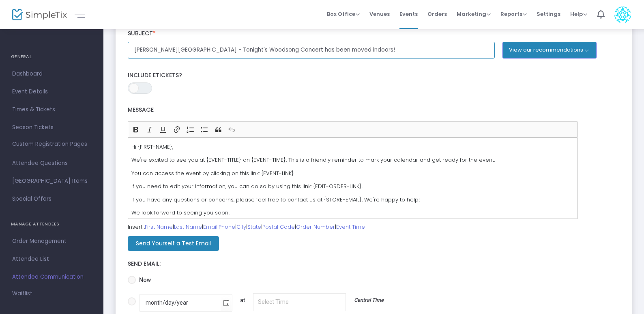  What do you see at coordinates (52, 259) in the screenshot?
I see `span: Attendee List` at bounding box center [52, 259].